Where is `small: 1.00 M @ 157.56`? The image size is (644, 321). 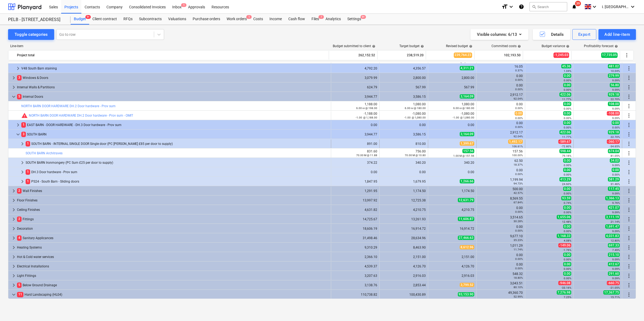 small: 1.00 M @ 157.56 is located at coordinates (464, 156).